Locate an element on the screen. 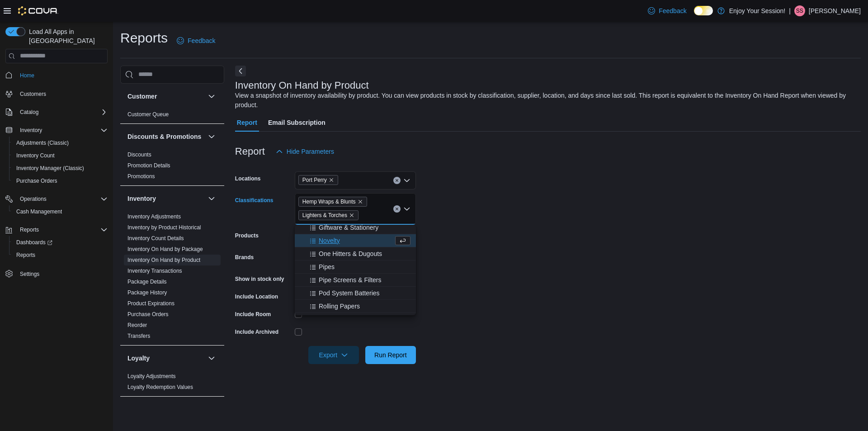 The width and height of the screenshot is (868, 431). a: Inventory On Hand by Product is located at coordinates (164, 260).